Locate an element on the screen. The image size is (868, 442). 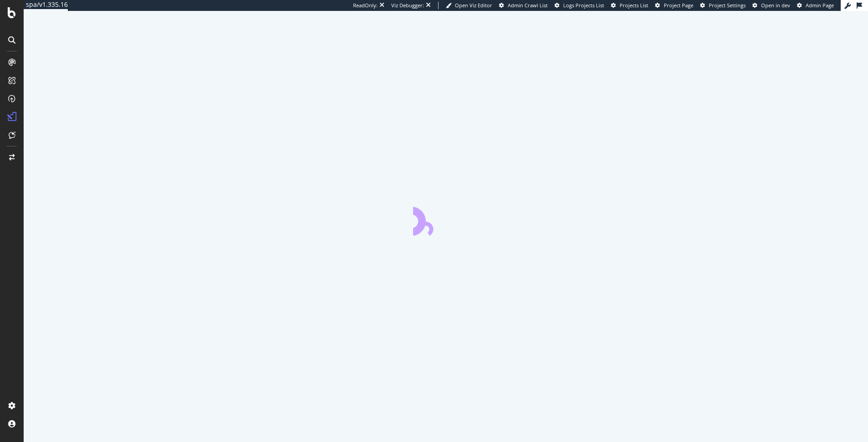
span: Admin Page is located at coordinates (820, 5).